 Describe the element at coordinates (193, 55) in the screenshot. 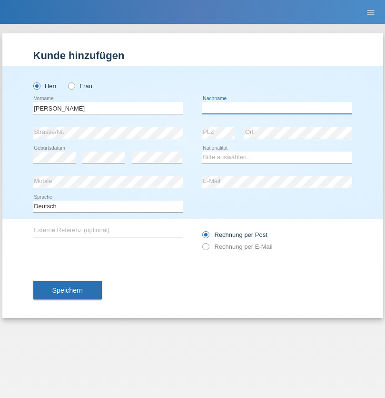

I see `h1: Kunde hinzufügen` at that location.